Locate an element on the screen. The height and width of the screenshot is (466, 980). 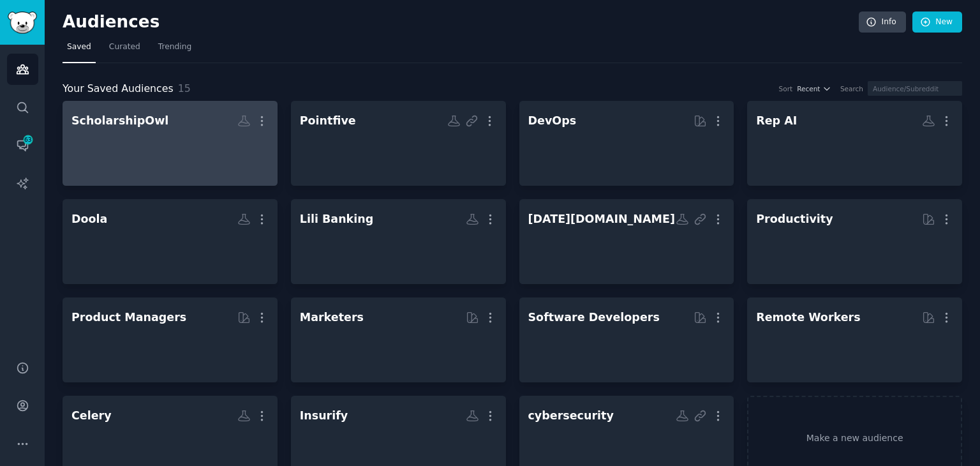
span: 15 is located at coordinates (184, 88).